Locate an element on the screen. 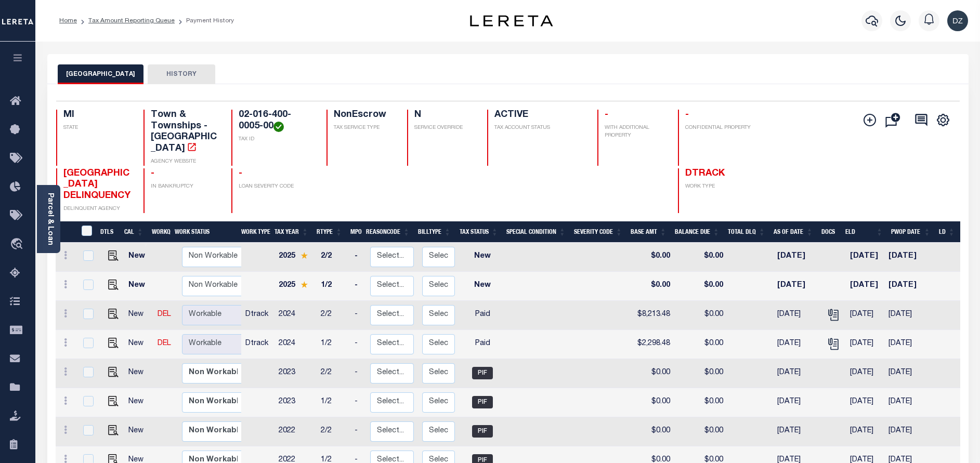  p: LOAN SEVERITY CODE is located at coordinates (276, 186).